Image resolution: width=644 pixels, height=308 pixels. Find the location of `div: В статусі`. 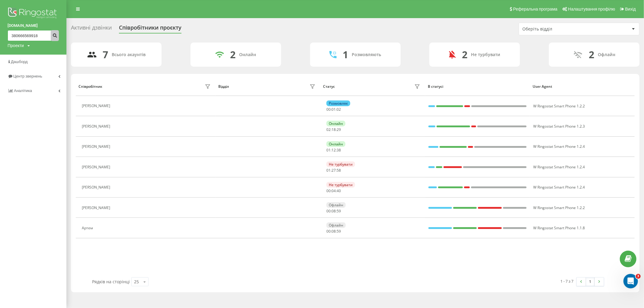

div: В статусі is located at coordinates (477, 87).